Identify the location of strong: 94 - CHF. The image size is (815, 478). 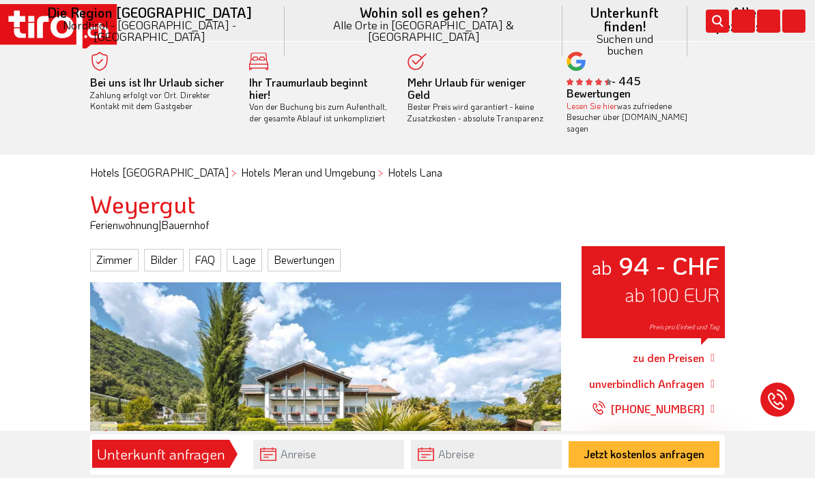
(669, 265).